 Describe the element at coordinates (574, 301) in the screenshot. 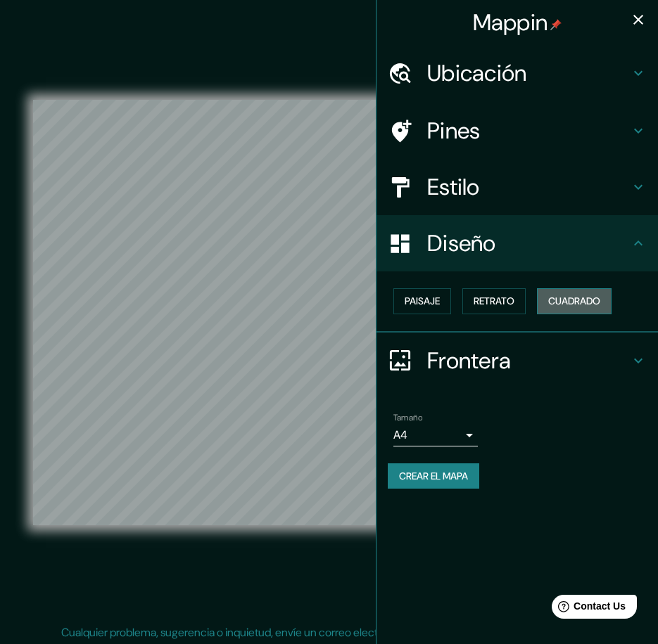

I see `font: Cuadrado` at that location.